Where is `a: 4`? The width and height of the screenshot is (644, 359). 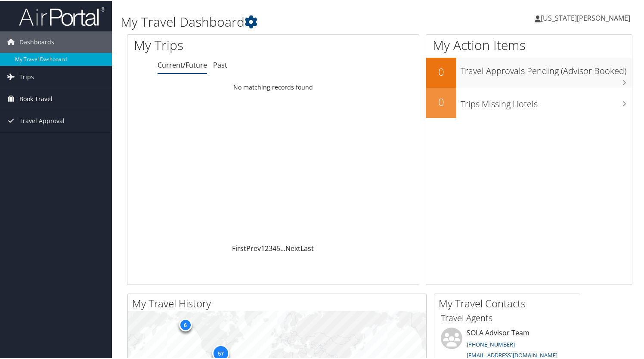
a: 4 is located at coordinates (274, 248).